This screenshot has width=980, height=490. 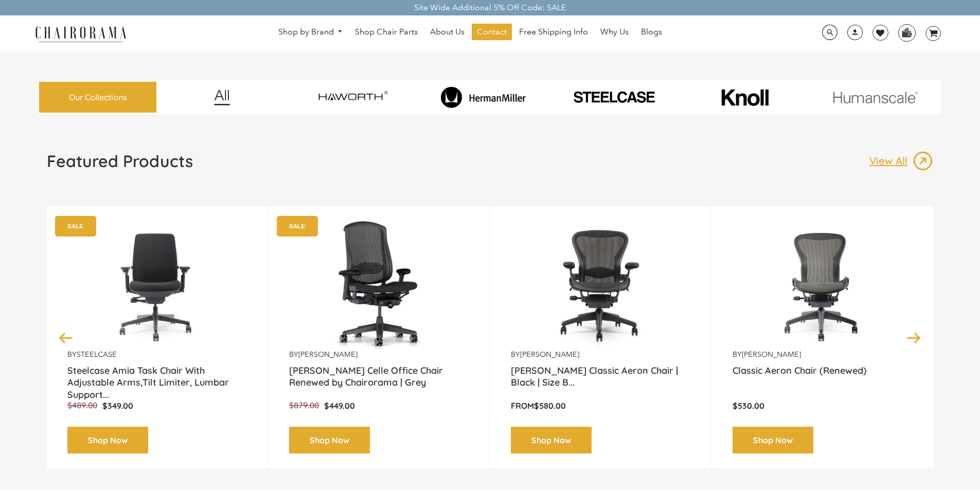 I want to click on img: Classic Aeron Chair (Renewed) - chairorama, so click(x=823, y=285).